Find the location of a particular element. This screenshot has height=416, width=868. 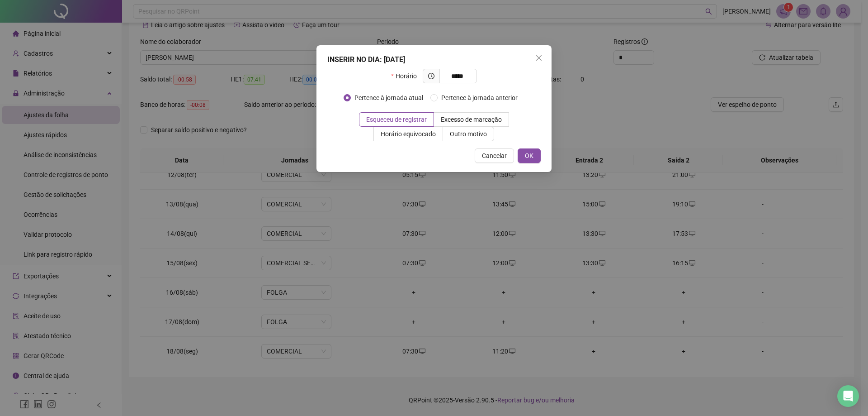

span: close is located at coordinates (539, 58).